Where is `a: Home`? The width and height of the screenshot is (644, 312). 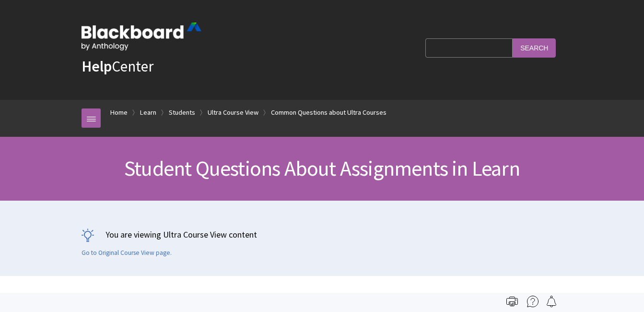
a: Home is located at coordinates (119, 112).